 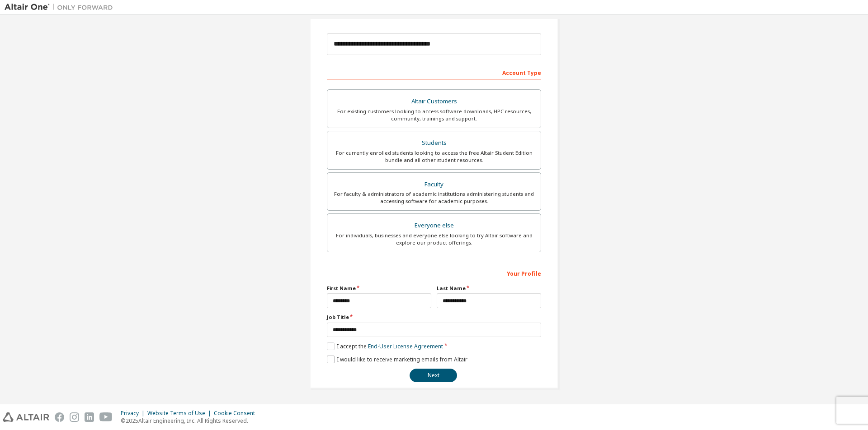 What do you see at coordinates (134, 414) in the screenshot?
I see `div: Privacy` at bounding box center [134, 414].